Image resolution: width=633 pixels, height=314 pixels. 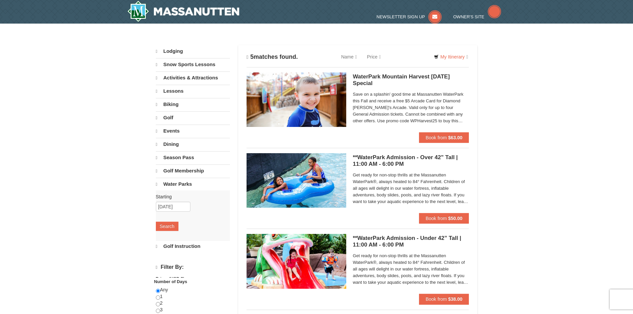 What do you see at coordinates (193, 131) in the screenshot?
I see `a: Events` at bounding box center [193, 131].